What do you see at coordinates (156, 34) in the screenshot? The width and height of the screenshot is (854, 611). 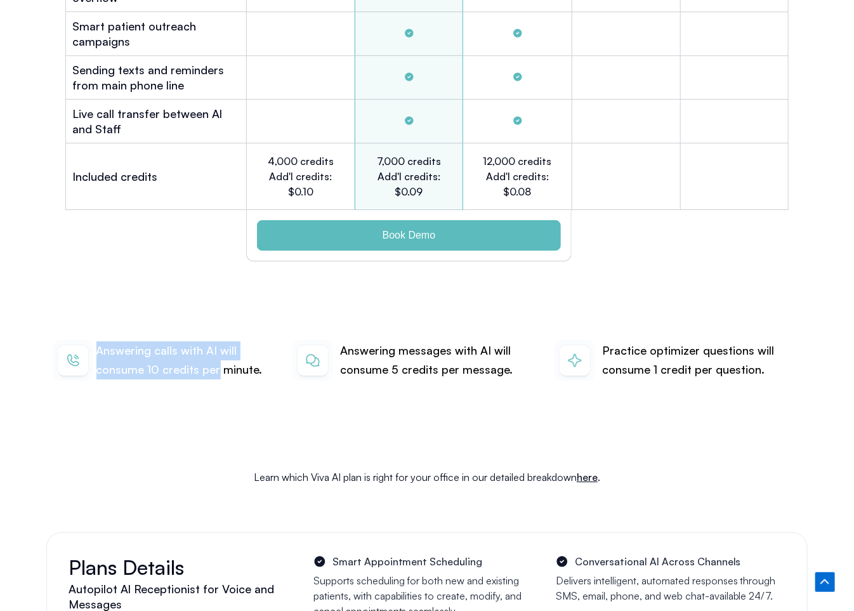 I see `h2: Smart patient outreach campaigns` at bounding box center [156, 34].